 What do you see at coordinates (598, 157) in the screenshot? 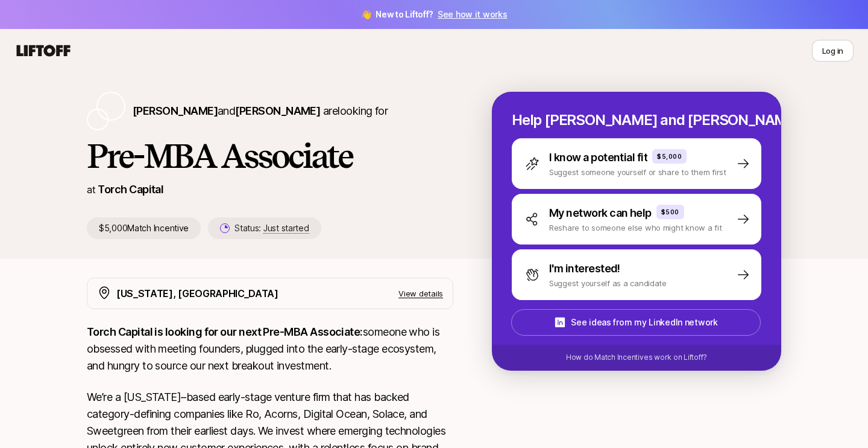
I see `p: I know a potential fit` at bounding box center [598, 157].